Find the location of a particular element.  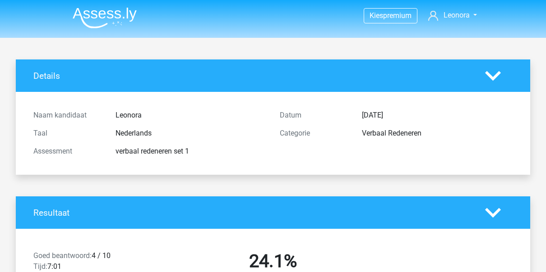

h4: Resultaat is located at coordinates (252, 213).